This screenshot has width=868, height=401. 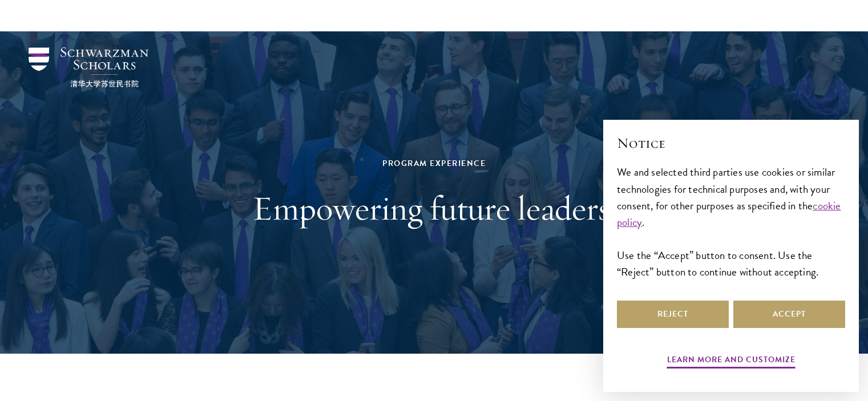 What do you see at coordinates (434, 163) in the screenshot?
I see `div: Program Experience` at bounding box center [434, 163].